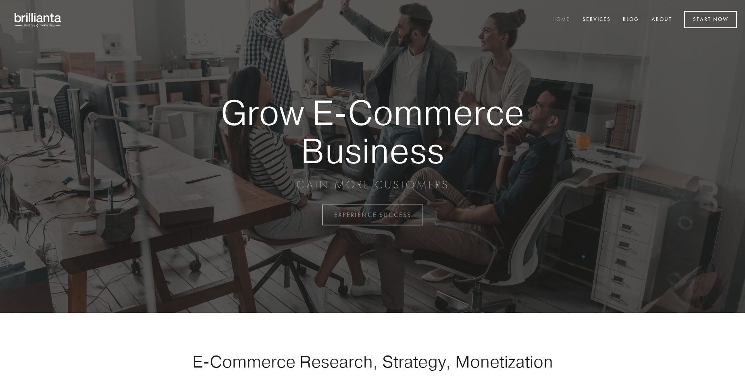 The image size is (745, 378). What do you see at coordinates (661, 20) in the screenshot?
I see `a: About` at bounding box center [661, 20].